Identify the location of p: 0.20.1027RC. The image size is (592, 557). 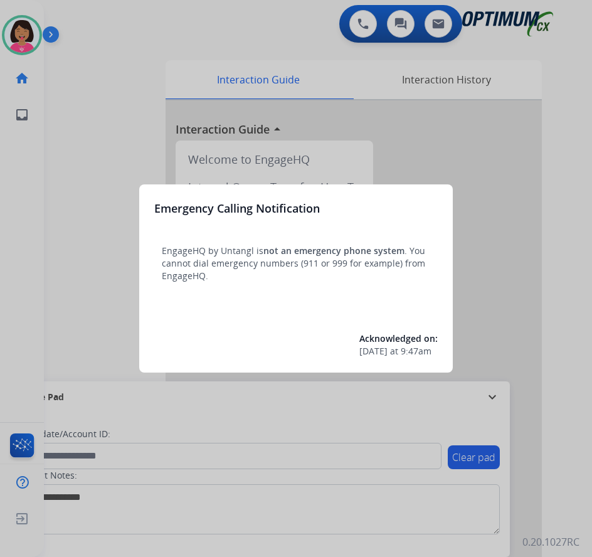
(550, 542).